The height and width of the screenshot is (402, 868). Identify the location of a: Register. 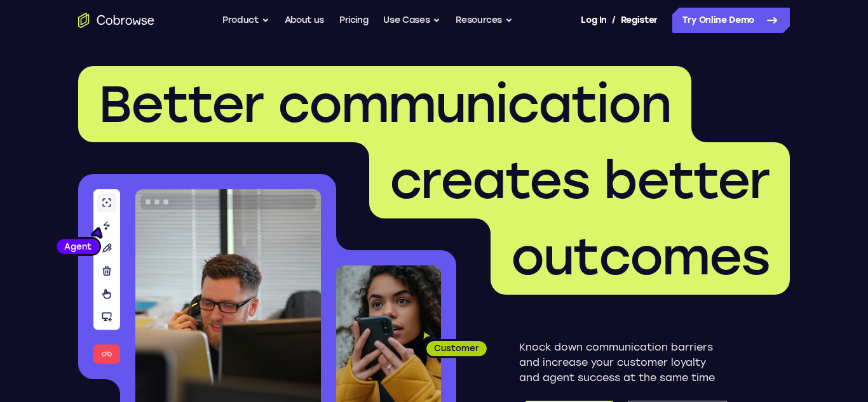
(640, 20).